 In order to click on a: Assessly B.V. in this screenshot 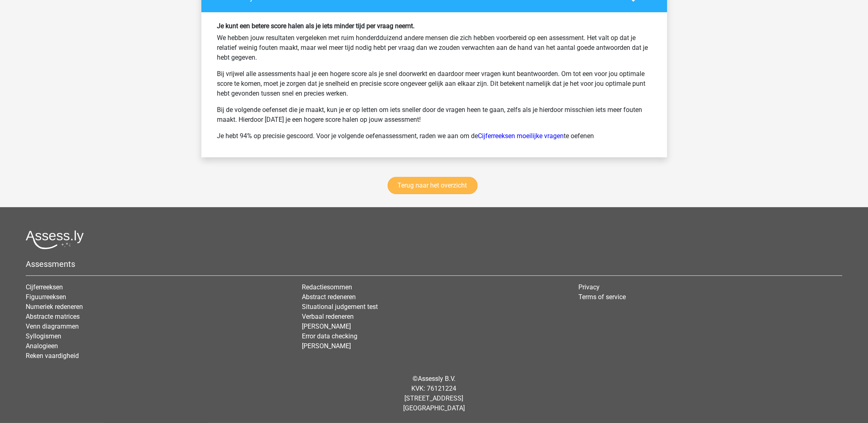, I will do `click(436, 379)`.